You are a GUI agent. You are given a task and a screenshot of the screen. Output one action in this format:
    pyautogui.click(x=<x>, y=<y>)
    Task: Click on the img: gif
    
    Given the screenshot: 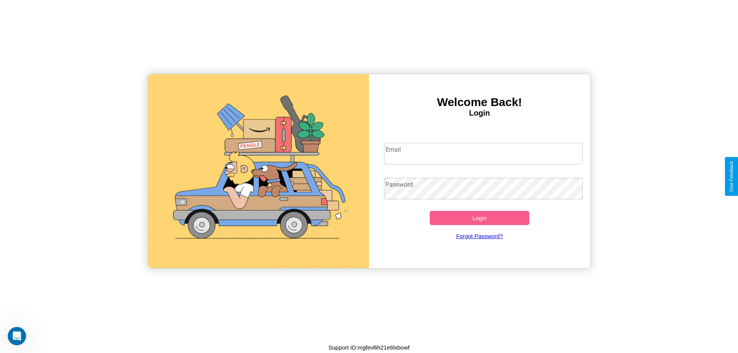 What is the action you would take?
    pyautogui.click(x=258, y=171)
    